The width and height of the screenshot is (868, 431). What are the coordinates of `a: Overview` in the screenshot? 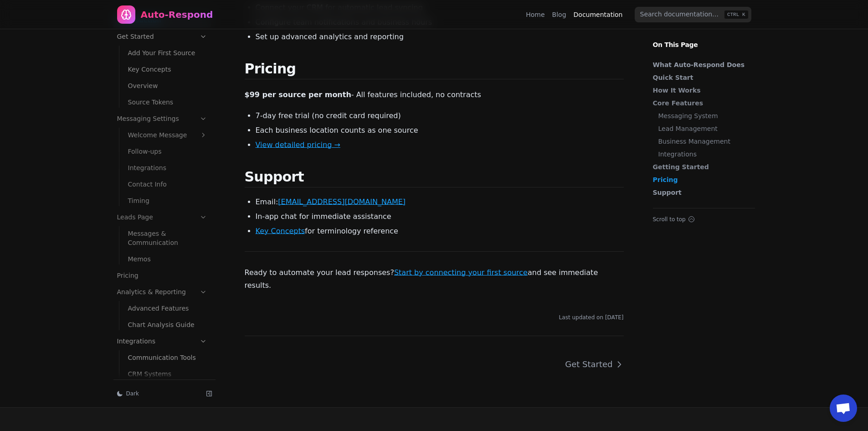 It's located at (168, 85).